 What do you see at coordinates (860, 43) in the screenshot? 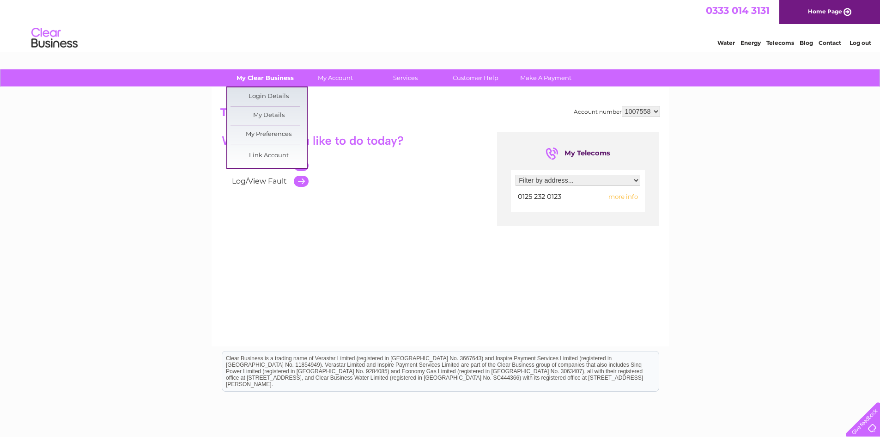
I see `a: Log out` at bounding box center [860, 43].